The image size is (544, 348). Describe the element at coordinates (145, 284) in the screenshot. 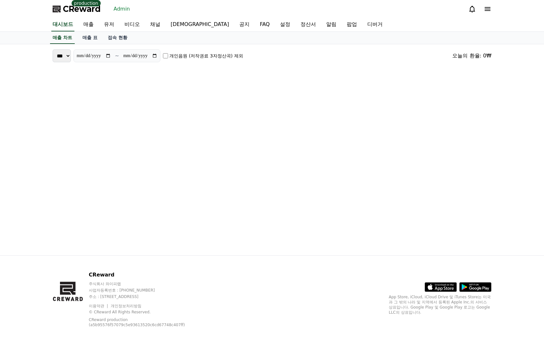

I see `p: 주식회사 와이피랩` at that location.